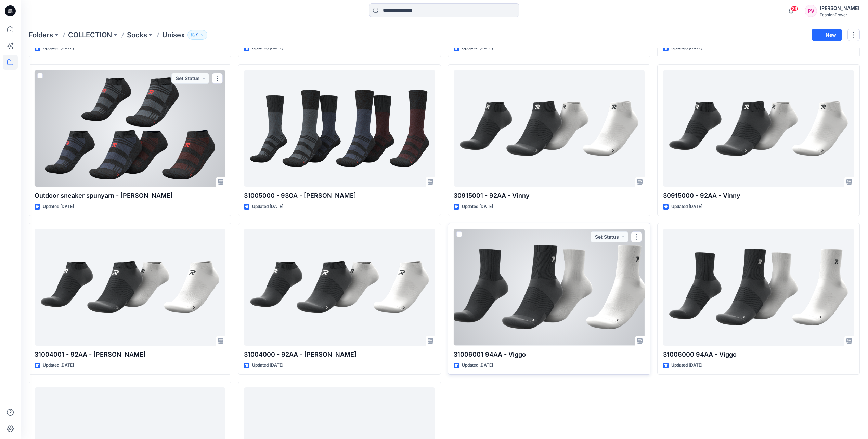 Image resolution: width=868 pixels, height=439 pixels. What do you see at coordinates (173, 35) in the screenshot?
I see `p: Unisex` at bounding box center [173, 35].